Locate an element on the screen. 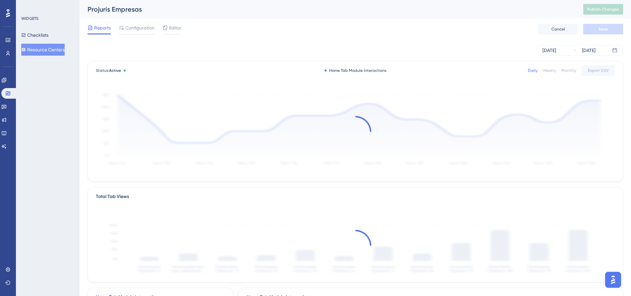 Image resolution: width=631 pixels, height=296 pixels. img: launcher-image-alternative-text is located at coordinates (10, 10).